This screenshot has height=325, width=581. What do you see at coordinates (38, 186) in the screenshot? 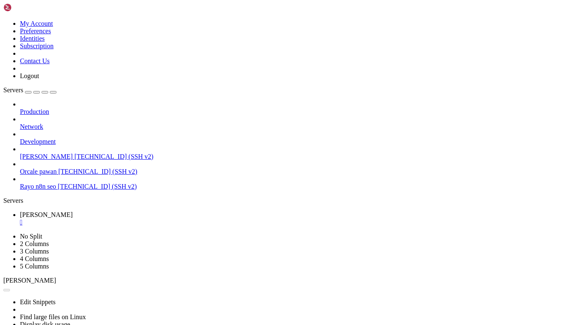
I see `span: Rayo n8n seo` at bounding box center [38, 186].